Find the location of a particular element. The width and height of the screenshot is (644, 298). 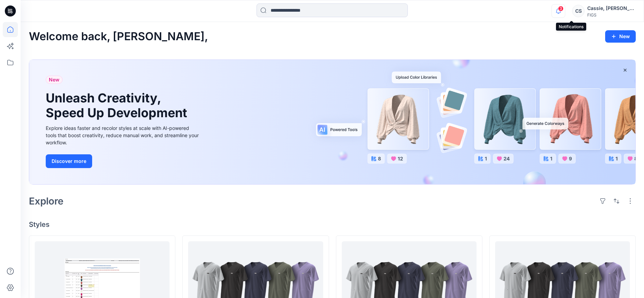

div: Explore ideas faster and recolor styles at scale with AI-powered tools that boost creativity, red... is located at coordinates (123, 135).